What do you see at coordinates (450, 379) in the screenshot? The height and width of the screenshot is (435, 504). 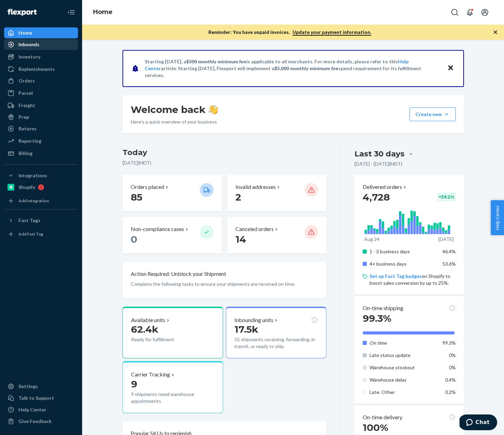 I see `span: 0.4%` at bounding box center [450, 379].